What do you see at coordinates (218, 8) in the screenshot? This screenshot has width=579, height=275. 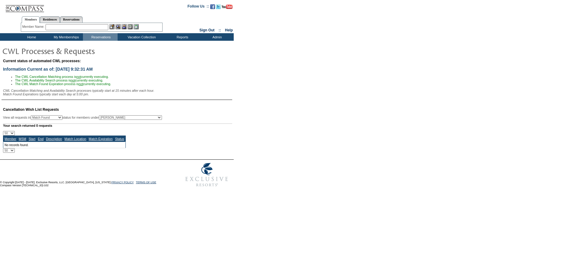 I see `a: Follow us on Twitter` at bounding box center [218, 8].